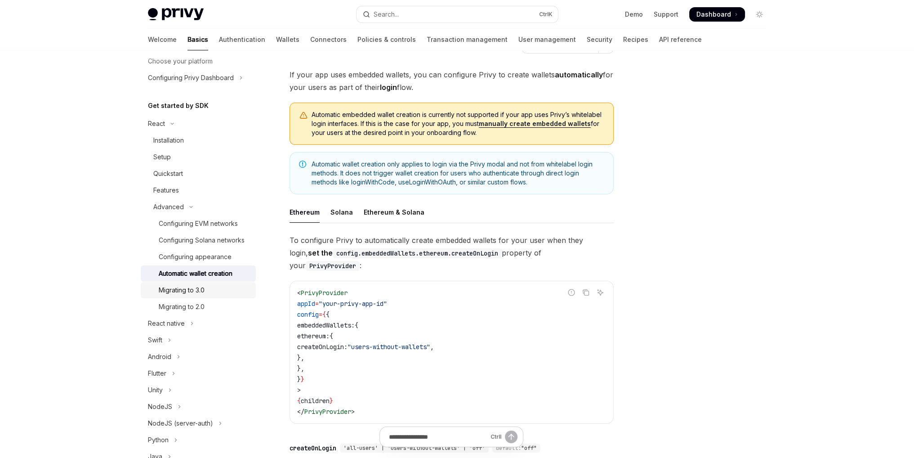 This screenshot has width=914, height=458. Describe the element at coordinates (680, 40) in the screenshot. I see `a: API reference` at that location.